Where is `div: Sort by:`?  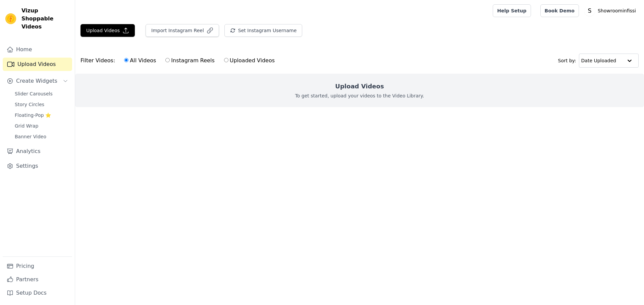 div: Sort by: is located at coordinates (598, 61).